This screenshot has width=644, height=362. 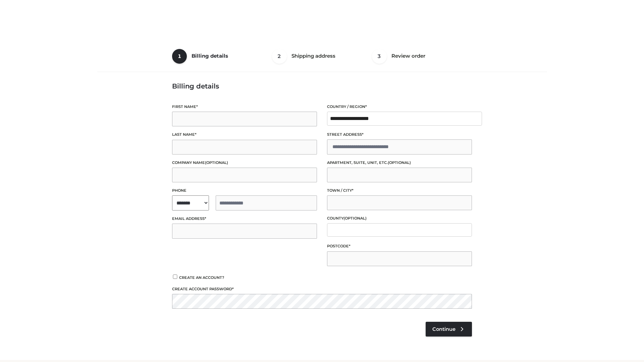 What do you see at coordinates (313, 56) in the screenshot?
I see `span: Shipping address` at bounding box center [313, 56].